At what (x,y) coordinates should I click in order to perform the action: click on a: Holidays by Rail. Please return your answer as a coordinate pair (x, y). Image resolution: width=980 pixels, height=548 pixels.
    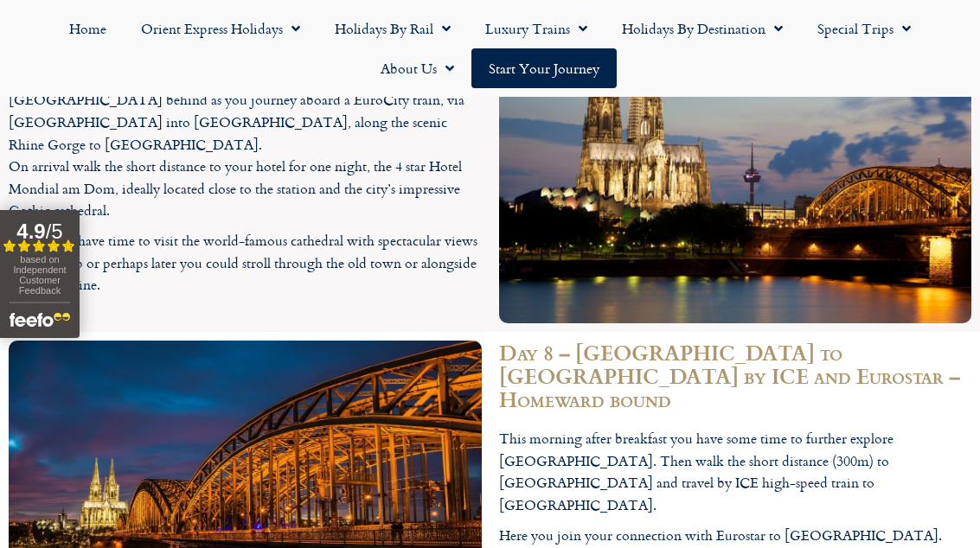
    Looking at the image, I should click on (392, 28).